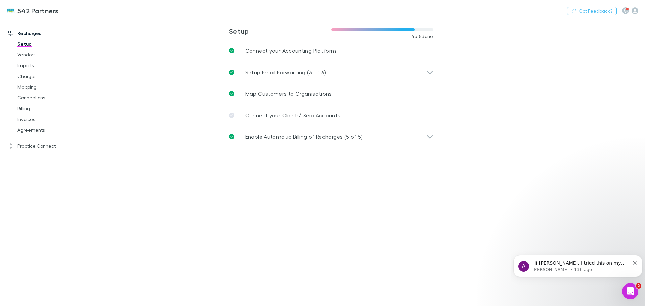 The image size is (645, 306). What do you see at coordinates (592, 11) in the screenshot?
I see `button: Got Feedback?` at bounding box center [592, 11].